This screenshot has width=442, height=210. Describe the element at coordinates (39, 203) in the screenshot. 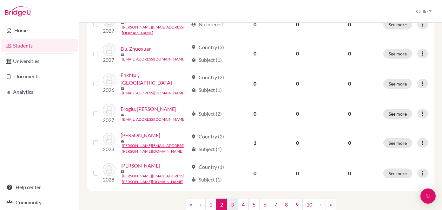

I see `a: Community` at that location.